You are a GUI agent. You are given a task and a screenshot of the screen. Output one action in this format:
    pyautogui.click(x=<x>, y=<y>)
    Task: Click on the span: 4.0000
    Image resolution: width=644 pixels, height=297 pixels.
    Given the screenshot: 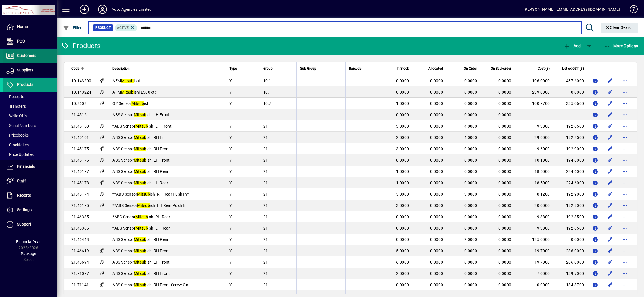 What is the action you would take?
    pyautogui.click(x=471, y=126)
    